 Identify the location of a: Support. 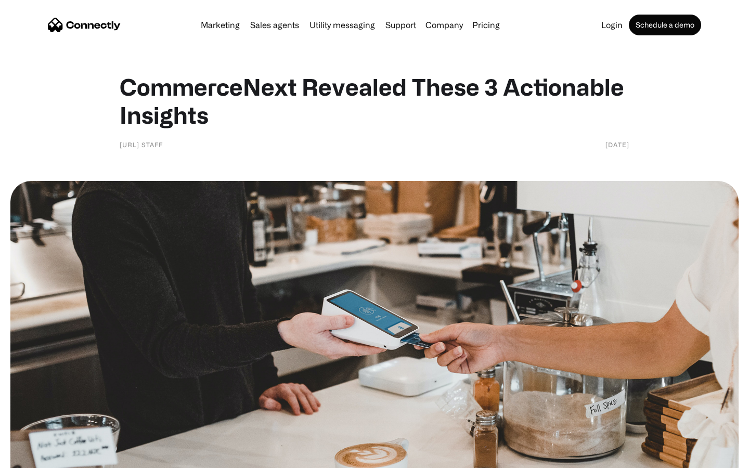
(400, 25).